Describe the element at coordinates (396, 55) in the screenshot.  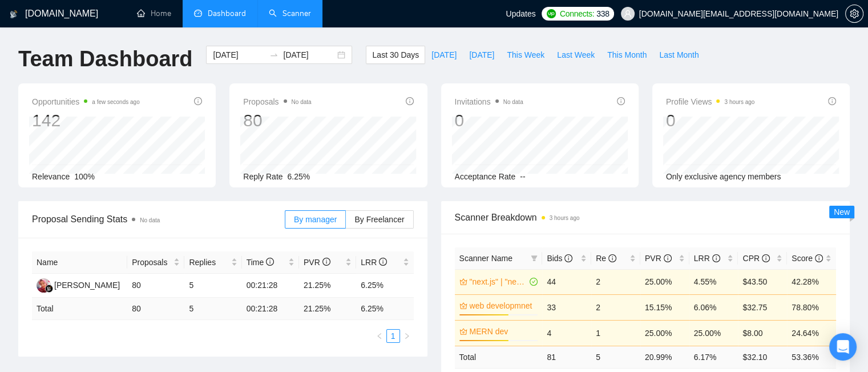
I see `button: Last 30 Days` at that location.